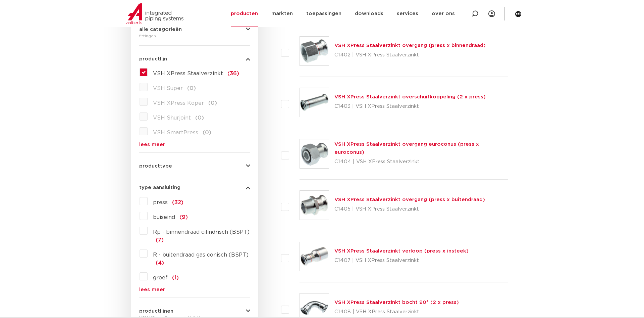 The height and width of the screenshot is (318, 644). Describe the element at coordinates (409, 106) in the screenshot. I see `p: C1403 | VSH XPress Staalverzinkt` at that location.